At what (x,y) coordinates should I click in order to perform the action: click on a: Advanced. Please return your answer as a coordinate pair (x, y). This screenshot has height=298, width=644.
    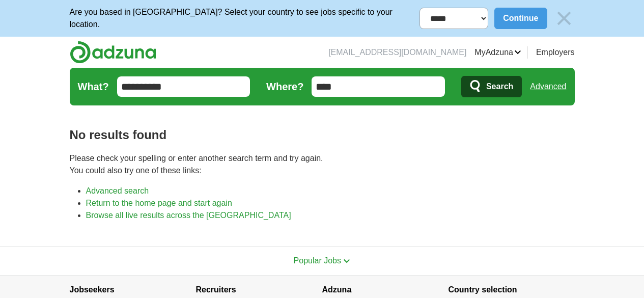
    Looking at the image, I should click on (548, 87).